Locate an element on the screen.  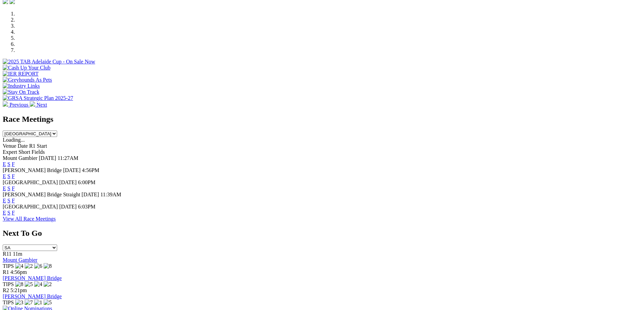
span: 4:56PM is located at coordinates (91, 170).